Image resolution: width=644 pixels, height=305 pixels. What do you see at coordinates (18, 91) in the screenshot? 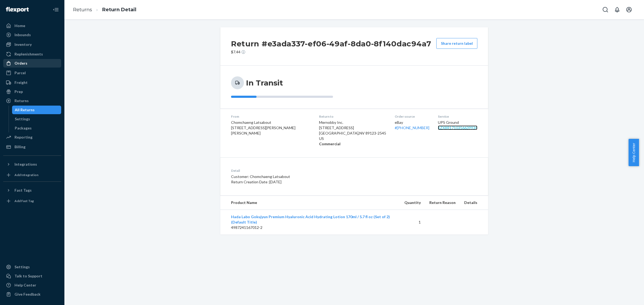
I see `div: Prep` at bounding box center [18, 91].